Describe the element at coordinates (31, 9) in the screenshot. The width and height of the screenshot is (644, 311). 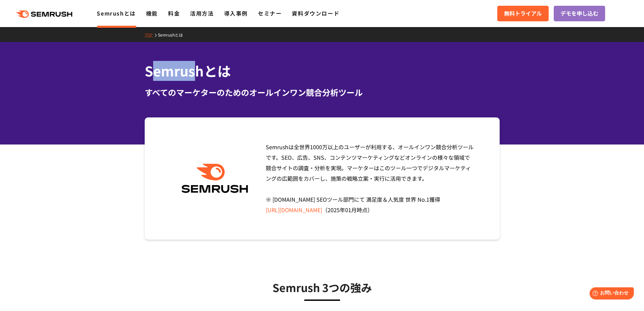
I see `span: お問い合わせ` at that location.